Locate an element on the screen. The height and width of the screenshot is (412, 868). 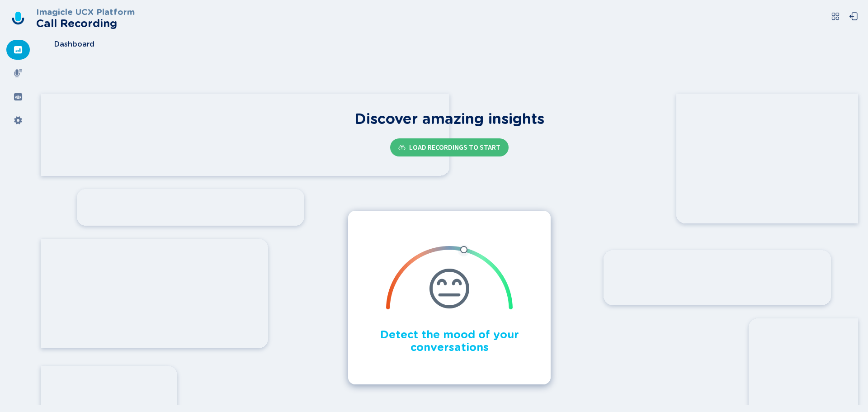
h2: Call Recording is located at coordinates (85, 23).